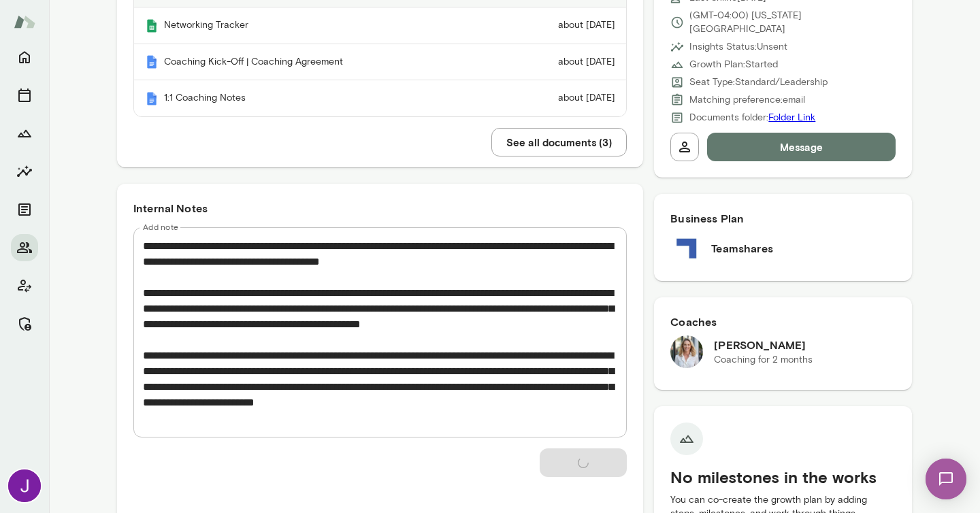 This screenshot has width=980, height=513. What do you see at coordinates (25, 95) in the screenshot?
I see `button: Sessions` at bounding box center [25, 95].